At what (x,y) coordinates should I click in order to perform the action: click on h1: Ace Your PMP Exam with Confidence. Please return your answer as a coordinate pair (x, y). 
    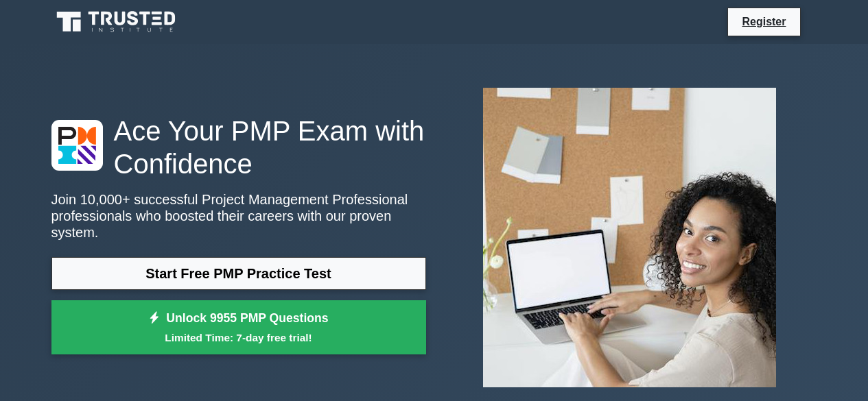
    Looking at the image, I should click on (239, 147).